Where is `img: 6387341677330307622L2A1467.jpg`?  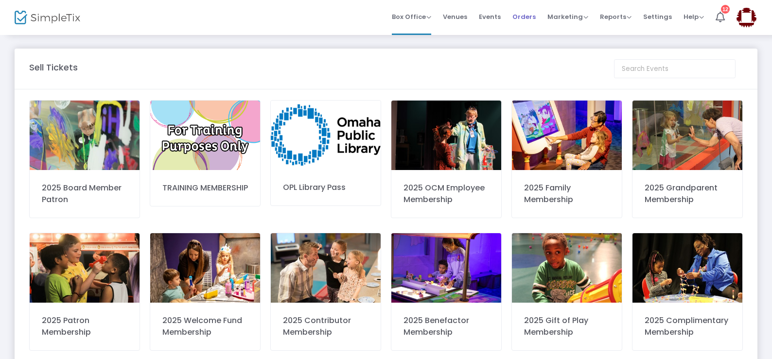
img: 6387341677330307622L2A1467.jpg is located at coordinates (567, 135).